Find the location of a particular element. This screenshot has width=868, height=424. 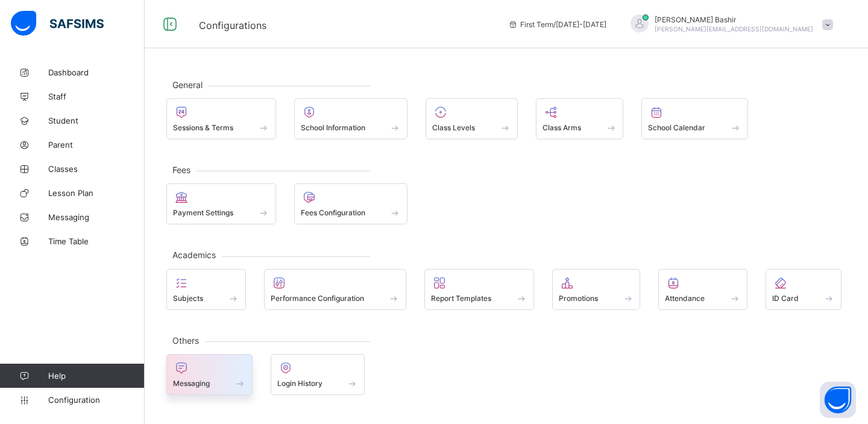

span: Fees Configuration is located at coordinates (333, 212).